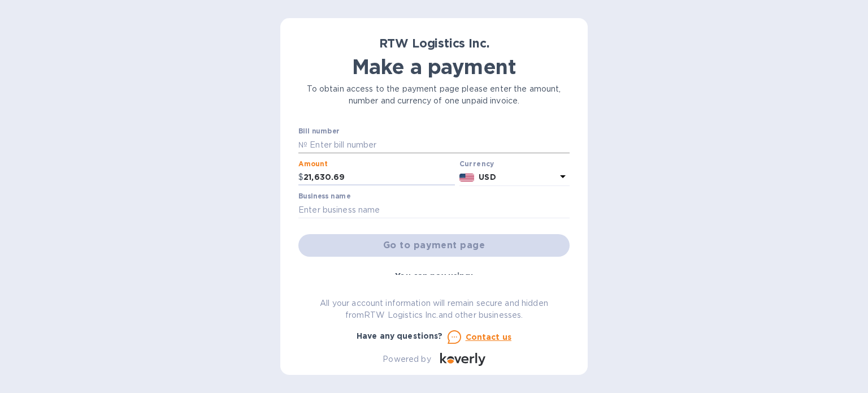 Image resolution: width=868 pixels, height=393 pixels. I want to click on p: №, so click(303, 145).